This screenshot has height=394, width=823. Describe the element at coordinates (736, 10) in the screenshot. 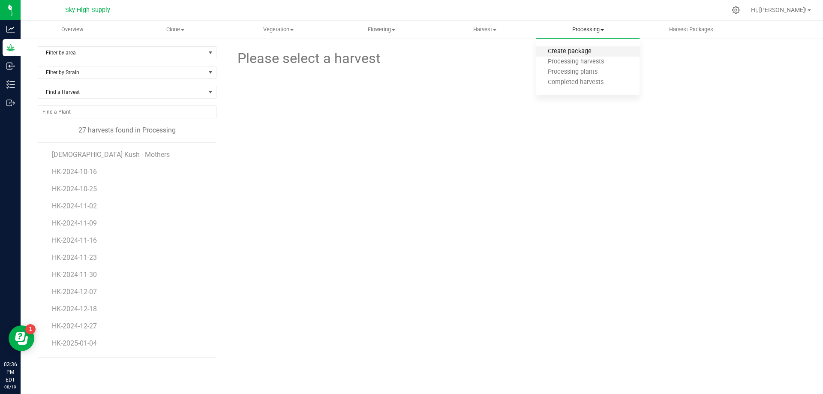

I see `div: Manage settings` at that location.